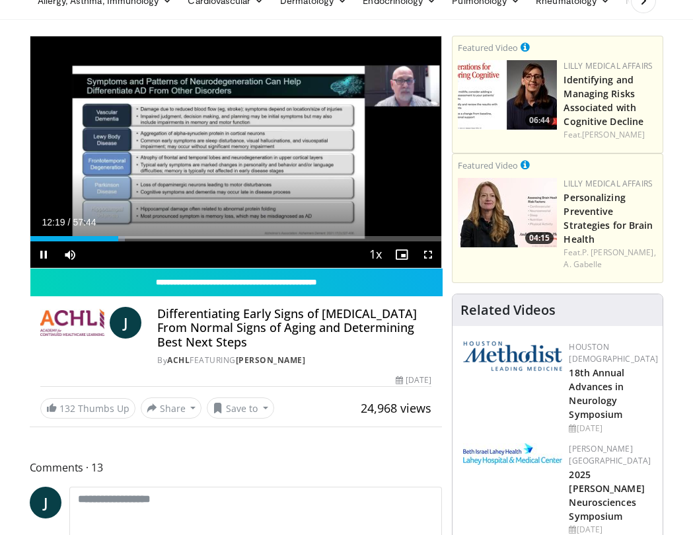  I want to click on span: 132, so click(67, 408).